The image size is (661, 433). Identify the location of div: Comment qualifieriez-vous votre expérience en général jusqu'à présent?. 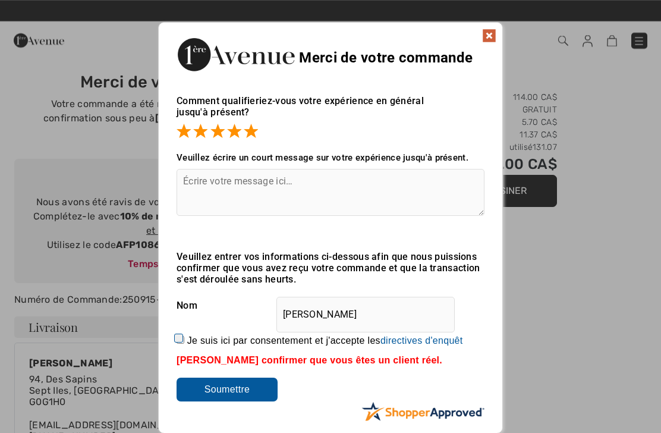
(331, 112).